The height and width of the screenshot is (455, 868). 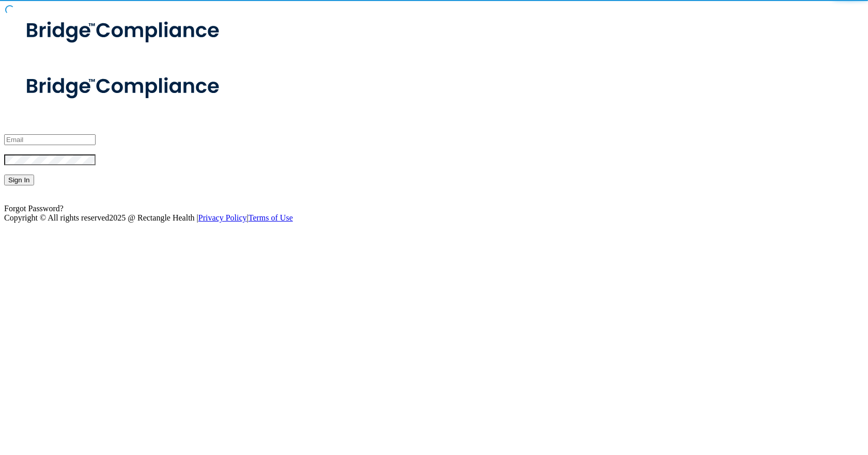 I want to click on a: Terms of Use, so click(x=270, y=217).